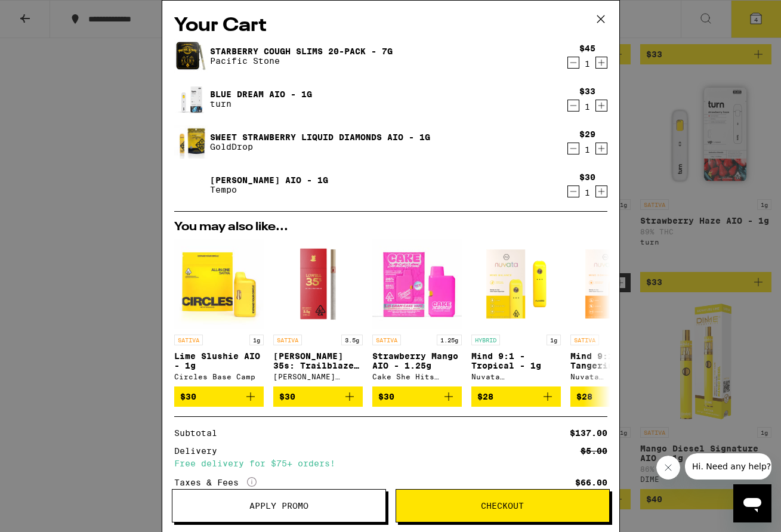 The height and width of the screenshot is (532, 781). I want to click on div: Delivery, so click(200, 451).